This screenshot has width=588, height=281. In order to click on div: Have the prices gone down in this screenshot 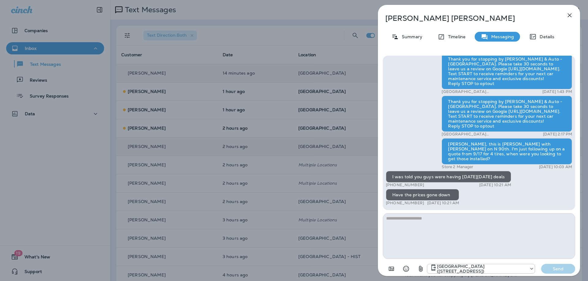, I will do `click(422, 195)`.